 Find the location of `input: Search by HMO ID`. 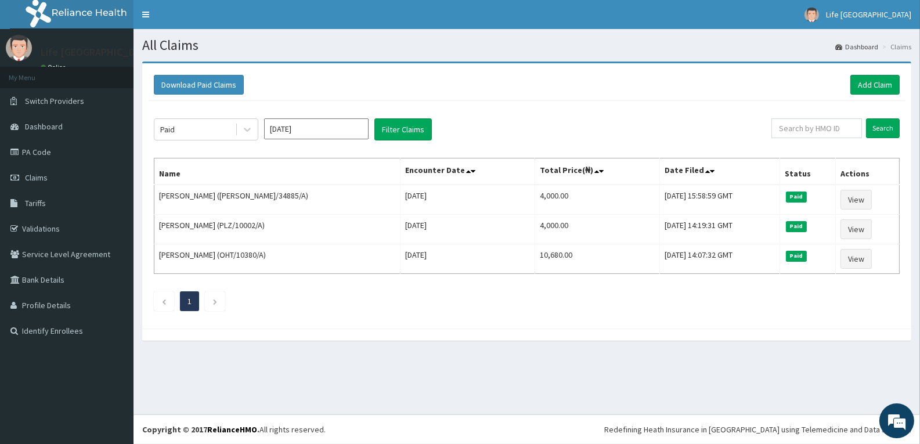

input: Search by HMO ID is located at coordinates (817, 128).